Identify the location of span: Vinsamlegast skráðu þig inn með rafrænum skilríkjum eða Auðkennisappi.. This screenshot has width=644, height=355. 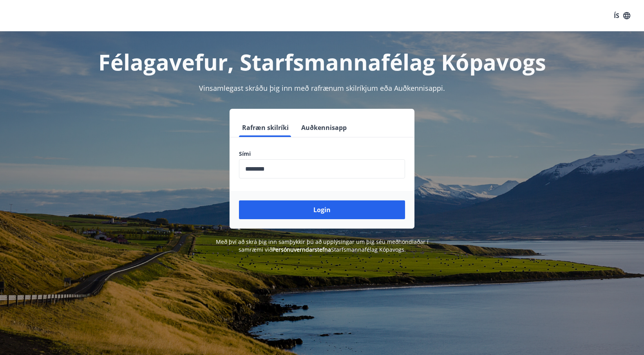
(322, 88).